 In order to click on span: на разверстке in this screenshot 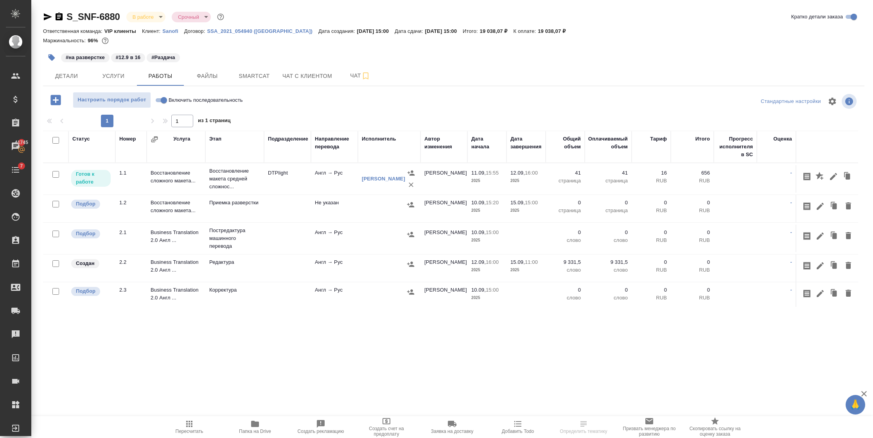, I will do `click(85, 57)`.